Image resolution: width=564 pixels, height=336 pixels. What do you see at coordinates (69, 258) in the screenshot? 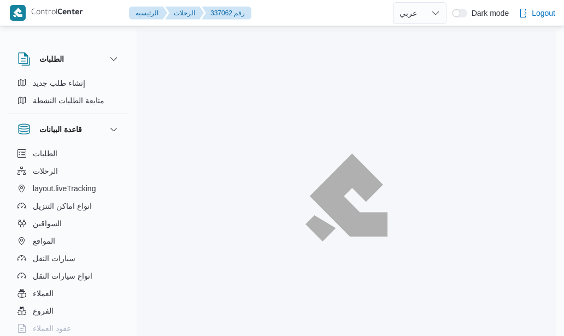
I see `button: سيارات النقل` at bounding box center [69, 258].